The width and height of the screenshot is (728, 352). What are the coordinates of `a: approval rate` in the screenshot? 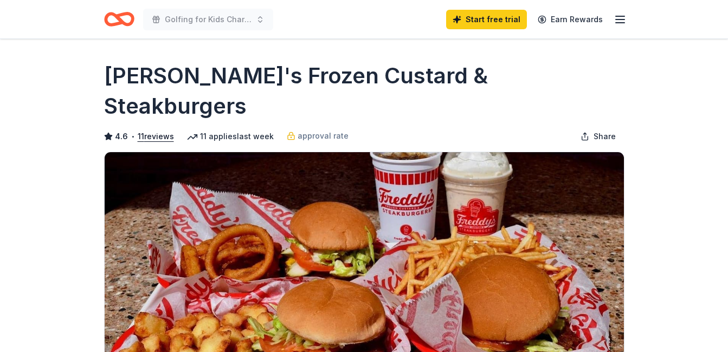 It's located at (318, 136).